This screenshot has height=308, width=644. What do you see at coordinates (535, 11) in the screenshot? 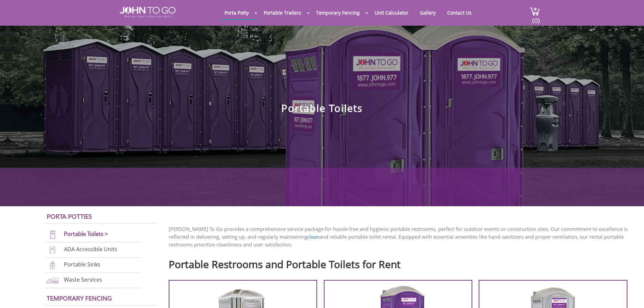
I see `img: cart a` at bounding box center [535, 11].